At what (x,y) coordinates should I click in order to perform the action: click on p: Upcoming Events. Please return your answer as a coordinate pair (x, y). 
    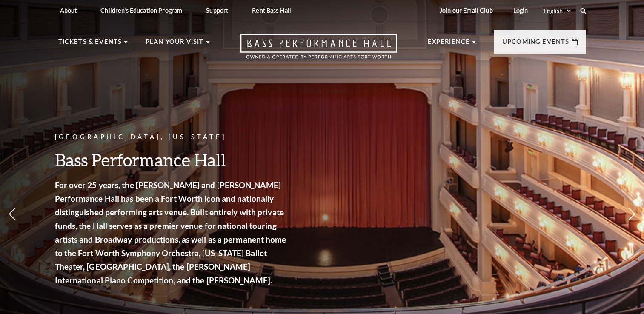
    Looking at the image, I should click on (536, 44).